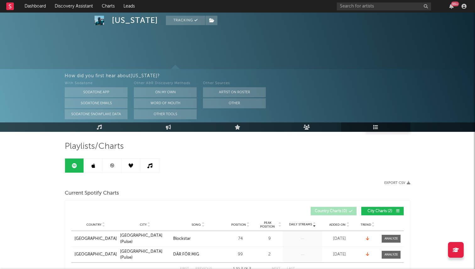 The height and width of the screenshot is (269, 475). Describe the element at coordinates (186, 255) in the screenshot. I see `div: DÄR FÖR MIG` at that location.